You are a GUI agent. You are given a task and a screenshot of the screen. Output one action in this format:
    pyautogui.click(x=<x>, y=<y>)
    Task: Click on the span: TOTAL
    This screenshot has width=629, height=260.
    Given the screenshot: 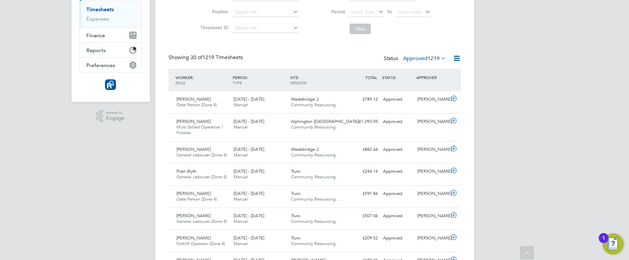 What is the action you would take?
    pyautogui.click(x=371, y=77)
    